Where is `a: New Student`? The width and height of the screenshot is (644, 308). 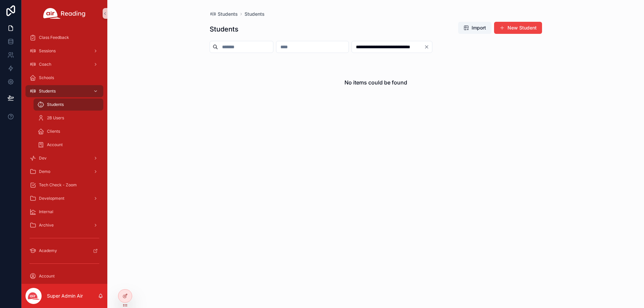 a: New Student is located at coordinates (518, 28).